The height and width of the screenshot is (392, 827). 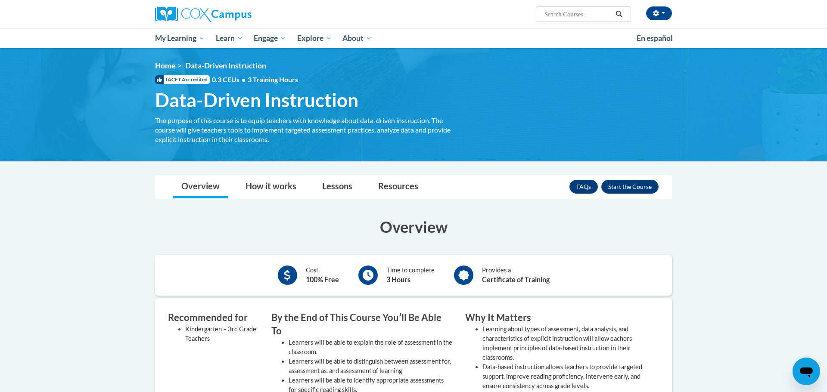 What do you see at coordinates (255, 80) in the screenshot?
I see `span: 0.3 CEUs` at bounding box center [255, 80].